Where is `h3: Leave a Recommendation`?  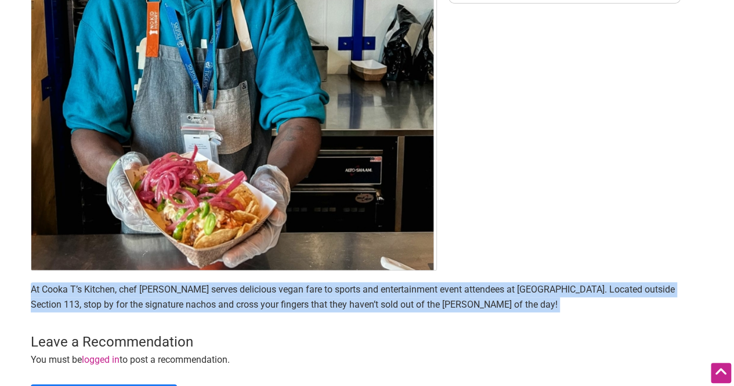 h3: Leave a Recommendation is located at coordinates (368, 343).